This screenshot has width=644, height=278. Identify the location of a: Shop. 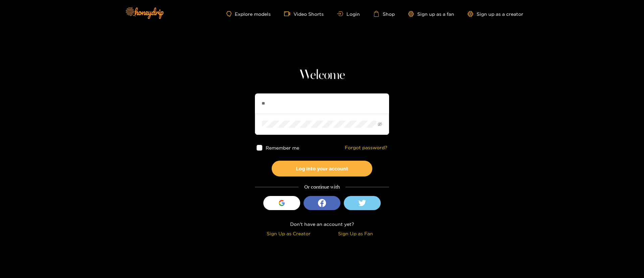
(384, 14).